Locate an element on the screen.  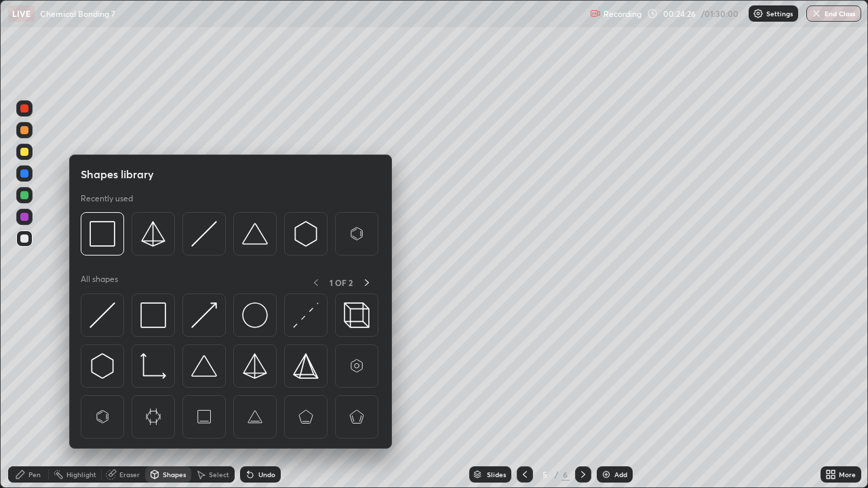
button: End Class is located at coordinates (833, 13).